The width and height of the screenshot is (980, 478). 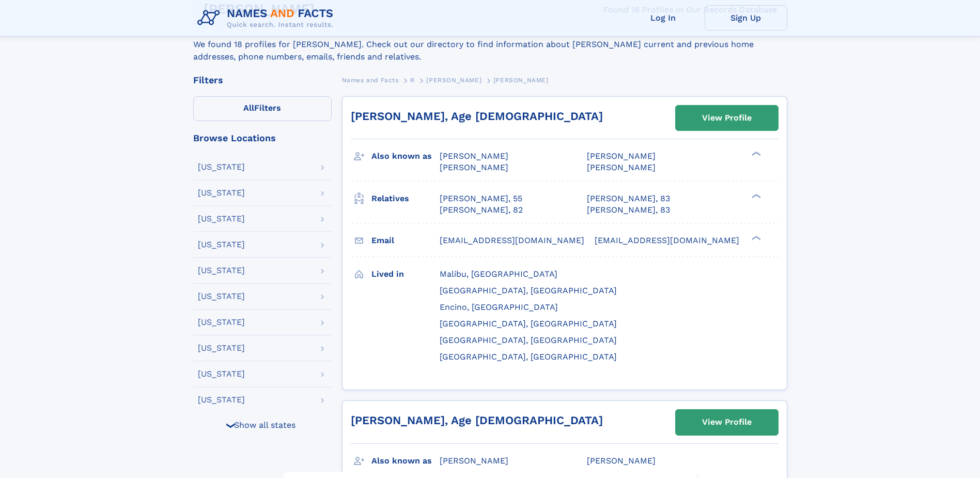 I want to click on div: Show all states, so click(x=263, y=424).